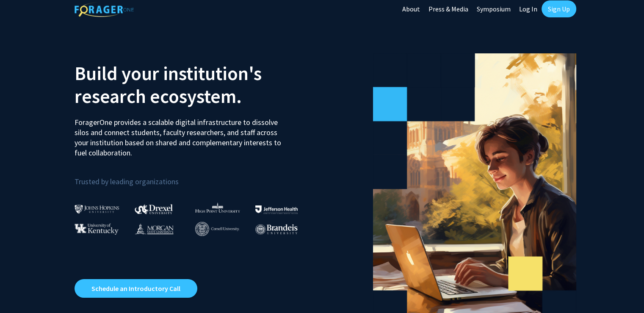 Image resolution: width=644 pixels, height=313 pixels. I want to click on p: ForagerOne provides a scalable digital infrastructure to dissolve silos and connect students, fac..., so click(181, 134).